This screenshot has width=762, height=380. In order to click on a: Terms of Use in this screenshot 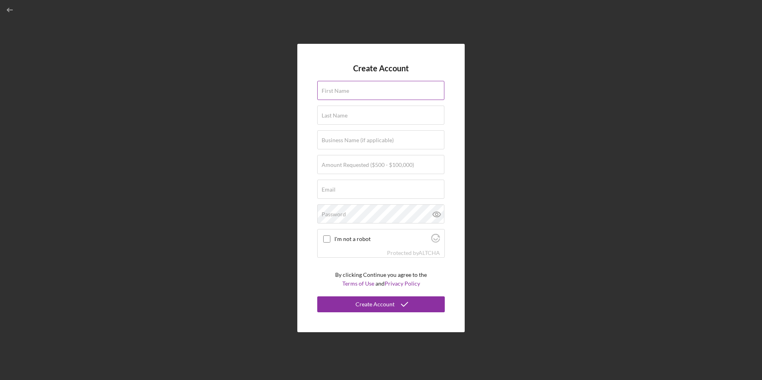, I will do `click(358, 283)`.